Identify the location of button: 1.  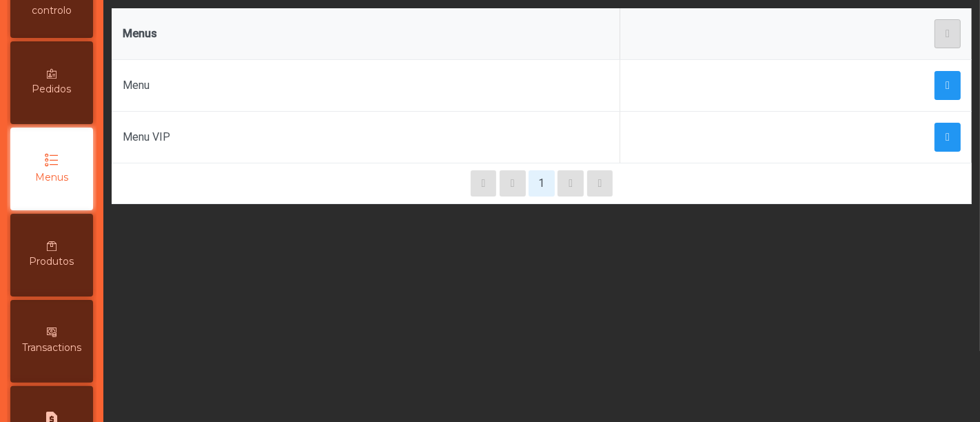
(542, 183).